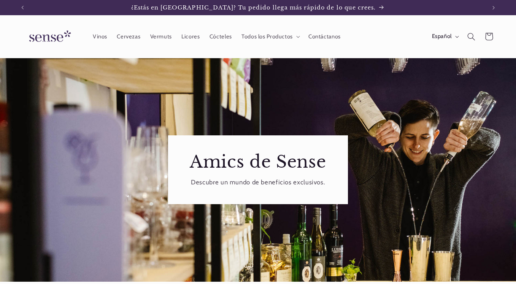  What do you see at coordinates (324, 37) in the screenshot?
I see `a: Contáctanos` at bounding box center [324, 37].